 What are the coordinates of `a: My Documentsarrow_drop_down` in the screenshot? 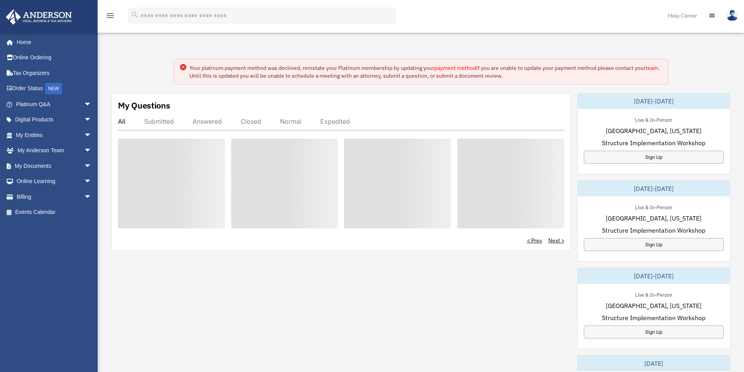 It's located at (54, 166).